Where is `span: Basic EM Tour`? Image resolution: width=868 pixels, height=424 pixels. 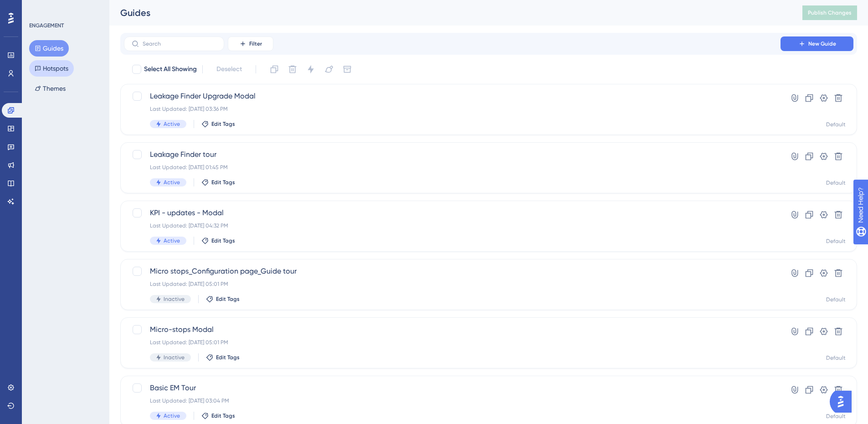 span: Basic EM Tour is located at coordinates (452, 388).